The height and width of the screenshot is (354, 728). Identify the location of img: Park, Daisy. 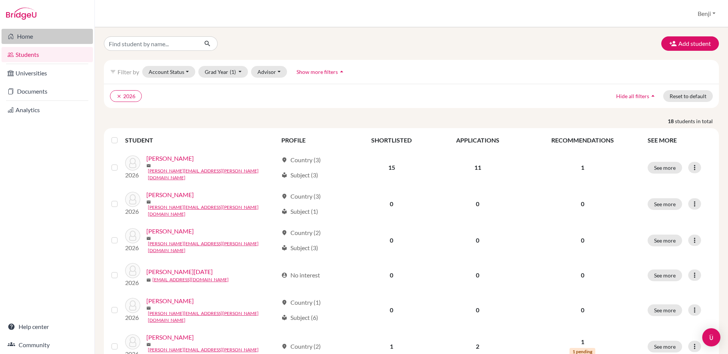
(133, 342).